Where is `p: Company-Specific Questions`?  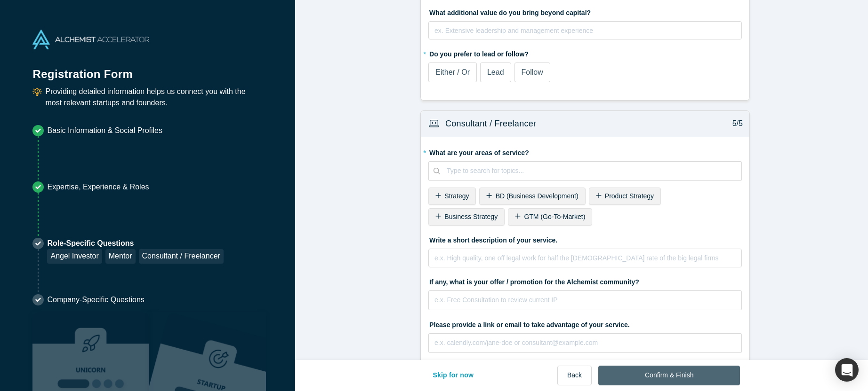 p: Company-Specific Questions is located at coordinates (96, 300).